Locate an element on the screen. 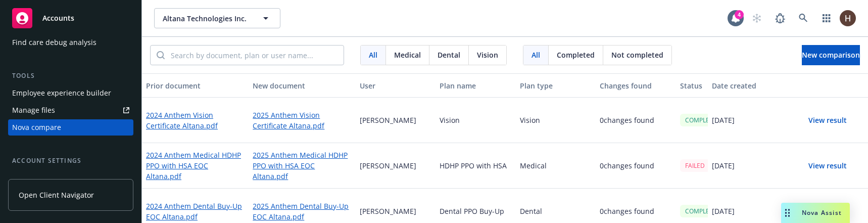 The width and height of the screenshot is (868, 223). a: Accounts is located at coordinates (71, 18).